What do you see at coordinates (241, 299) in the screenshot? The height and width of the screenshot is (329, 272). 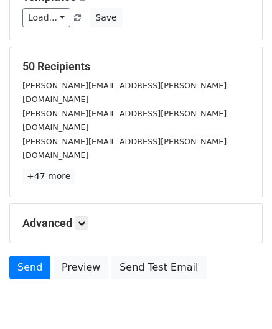 I see `div: Chat Widget` at bounding box center [241, 299].